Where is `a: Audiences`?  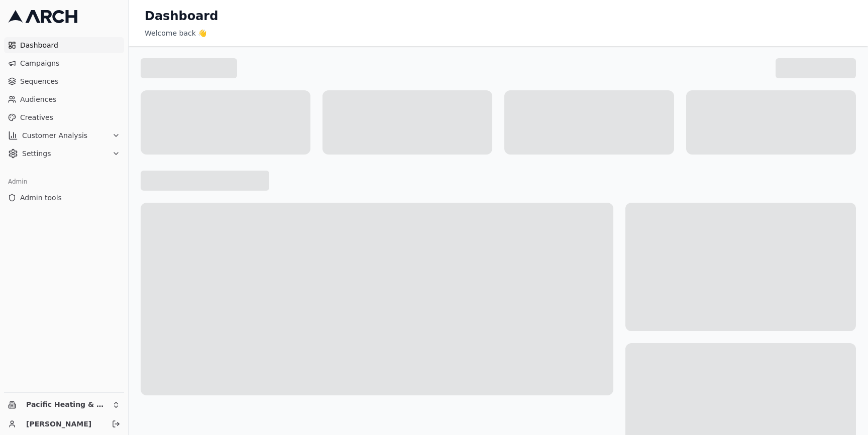 a: Audiences is located at coordinates (64, 99).